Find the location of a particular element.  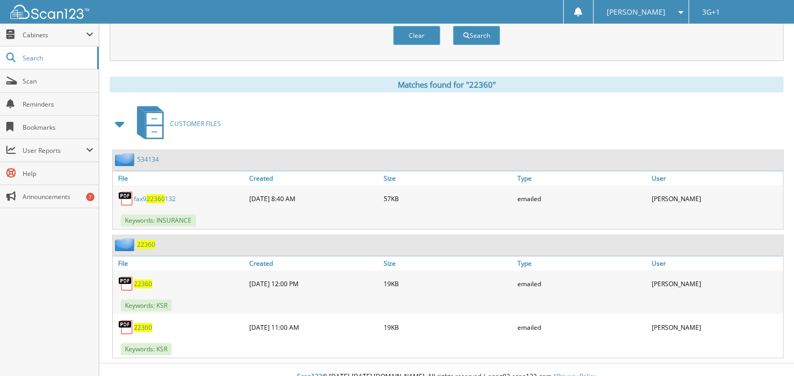

span: Announcements is located at coordinates (58, 196).